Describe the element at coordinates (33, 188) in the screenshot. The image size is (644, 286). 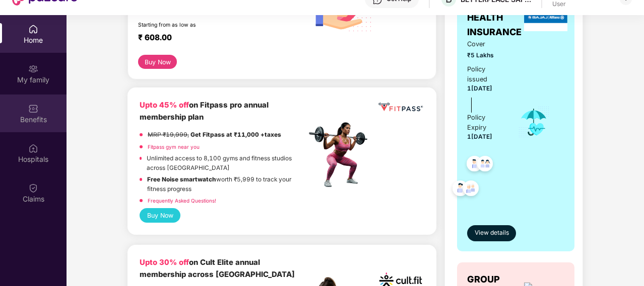
I see `img: svg+xml;base64,PHN2ZyBpZD0iQ2xhaW0iIHhtbG5zPSJodHRwOi8vd3d3LnczLm9yZy8yMDAwL3N2ZyIgd2lkdGg9IjIwIi...` at that location.